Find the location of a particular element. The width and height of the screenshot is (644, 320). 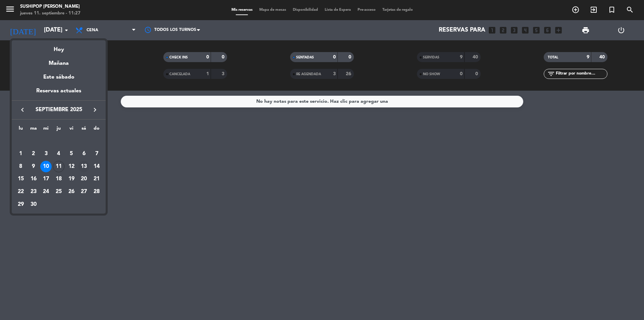

td: 16 de septiembre de 2025 is located at coordinates (33, 179).